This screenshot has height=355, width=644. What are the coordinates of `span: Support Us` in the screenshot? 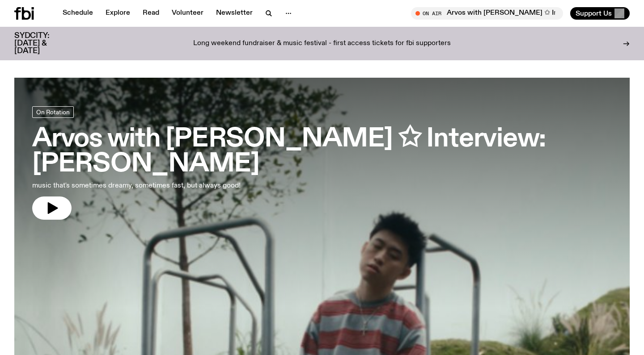 It's located at (593, 14).